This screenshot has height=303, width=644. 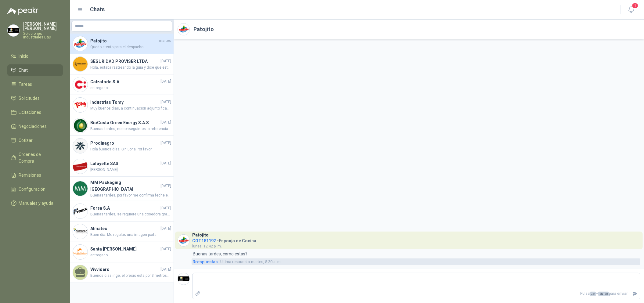 I want to click on span: Ctrl, so click(x=593, y=294).